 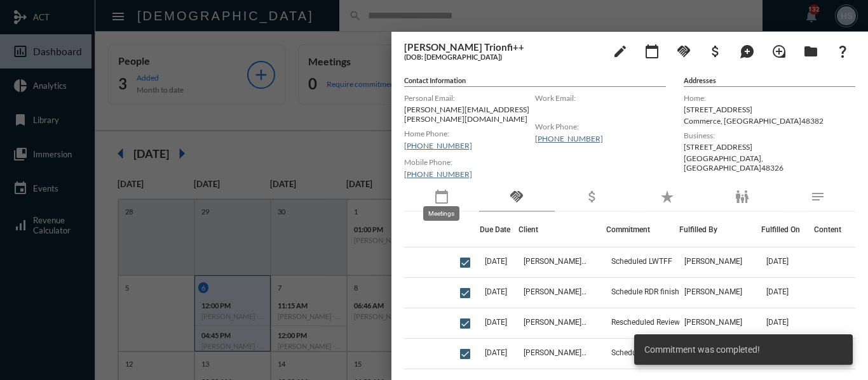 What do you see at coordinates (811, 51) in the screenshot?
I see `button: Archives` at bounding box center [811, 51].